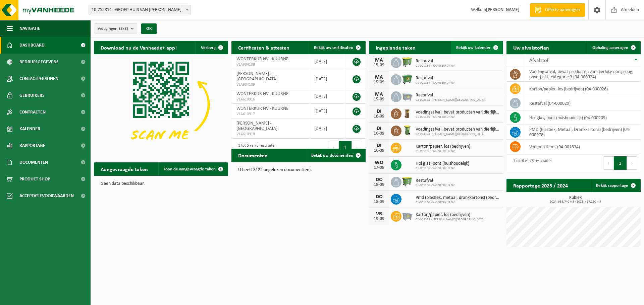 This screenshot has height=305, width=644. What do you see at coordinates (540, 186) in the screenshot?
I see `h2: Rapportage 2025 / 2024` at bounding box center [540, 186].